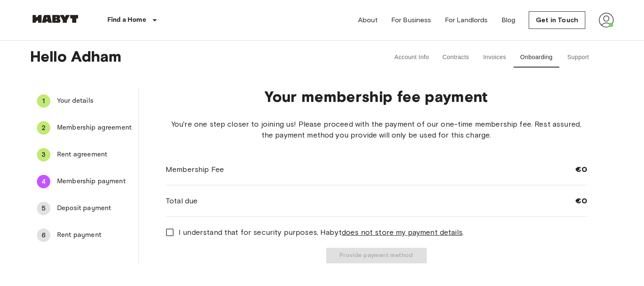  I want to click on div: 1Your details, so click(84, 101).